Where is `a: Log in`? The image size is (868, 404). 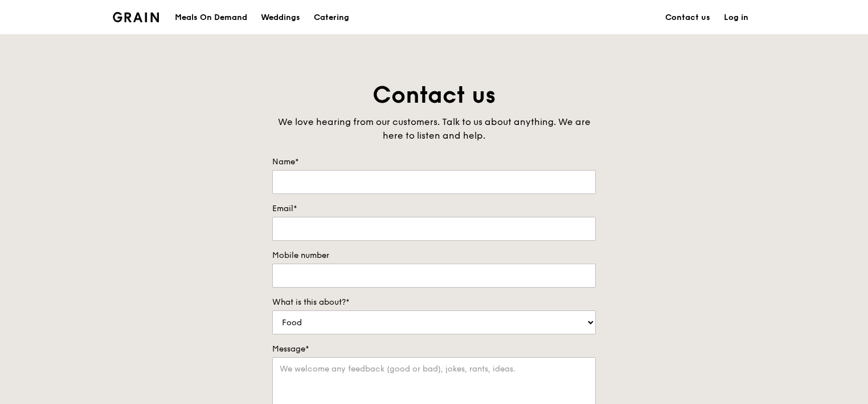 a: Log in is located at coordinates (736, 18).